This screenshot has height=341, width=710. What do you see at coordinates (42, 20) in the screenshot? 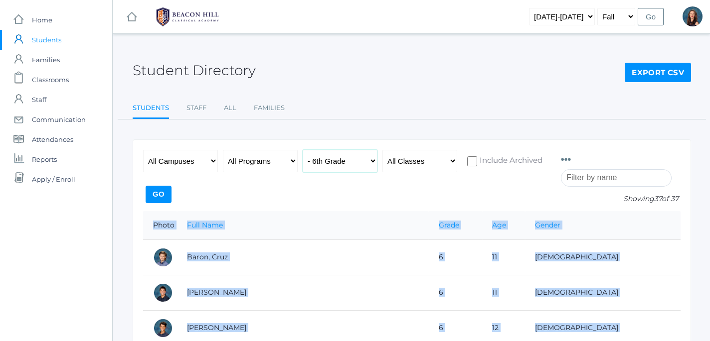
I see `span: Home` at bounding box center [42, 20].